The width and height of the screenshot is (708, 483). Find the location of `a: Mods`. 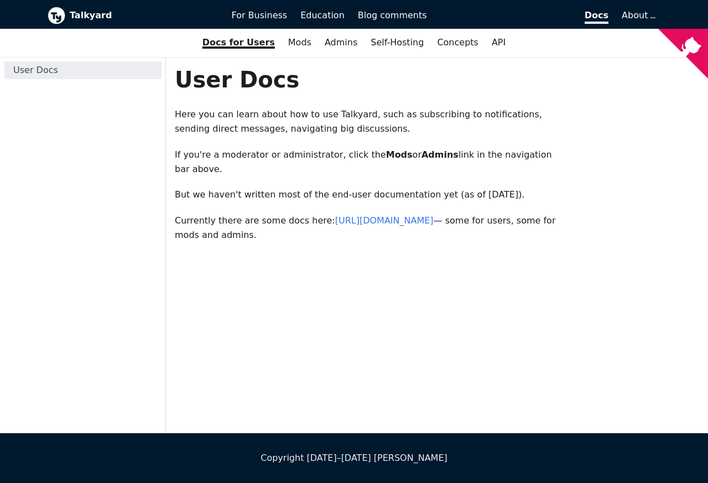

a: Mods is located at coordinates (300, 43).